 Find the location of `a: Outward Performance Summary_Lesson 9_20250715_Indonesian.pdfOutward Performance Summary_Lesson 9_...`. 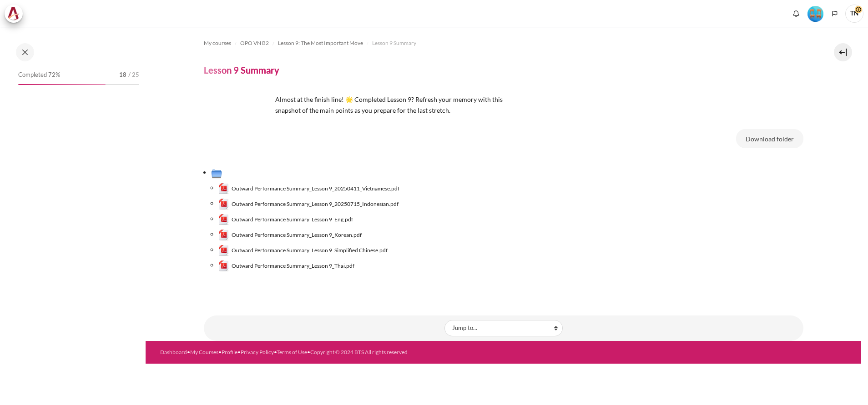

a: Outward Performance Summary_Lesson 9_20250715_Indonesian.pdfOutward Performance Summary_Lesson 9_... is located at coordinates (308, 204).